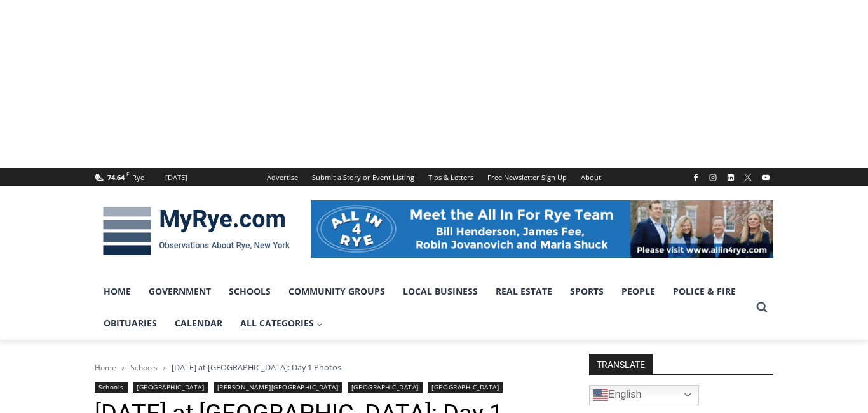  Describe the element at coordinates (766, 177) in the screenshot. I see `a: YouTube` at that location.